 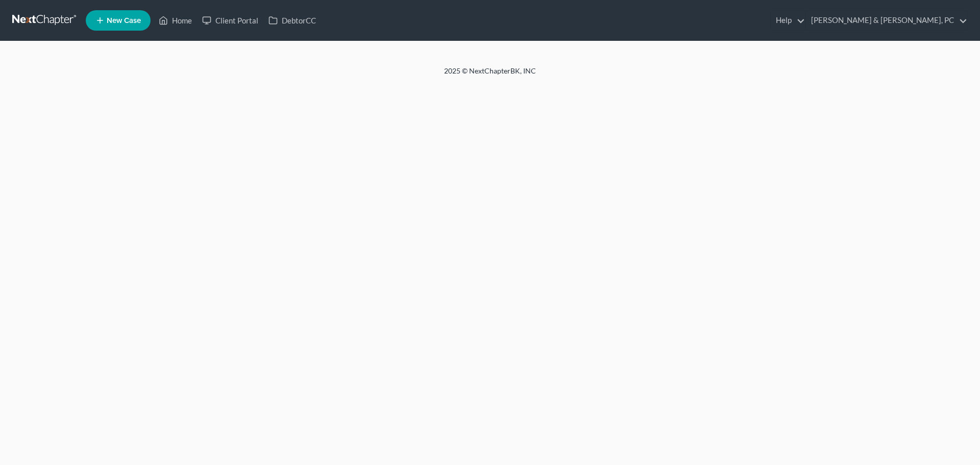 I want to click on new-legal-case-button: New Case, so click(x=118, y=20).